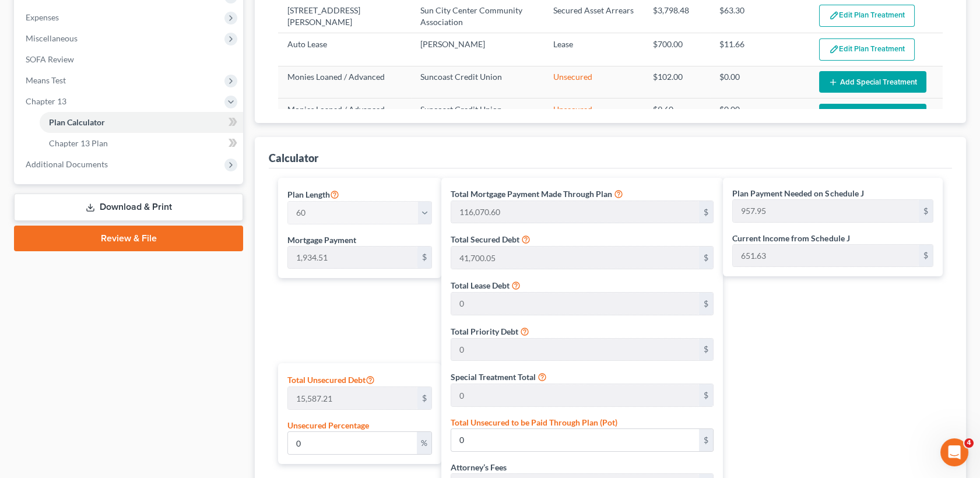  I want to click on div: Calculator, so click(293, 158).